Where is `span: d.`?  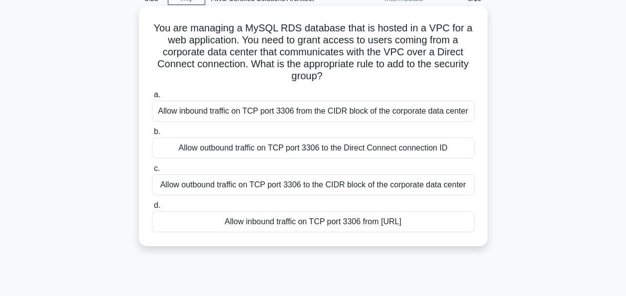
span: d. is located at coordinates (157, 205).